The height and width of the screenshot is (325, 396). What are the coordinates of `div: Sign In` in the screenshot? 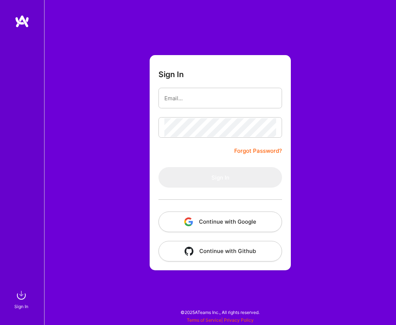 It's located at (21, 307).